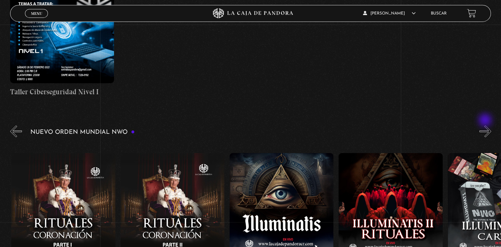 The height and width of the screenshot is (247, 501). What do you see at coordinates (36, 19) in the screenshot?
I see `span: Cerrar` at bounding box center [36, 19].